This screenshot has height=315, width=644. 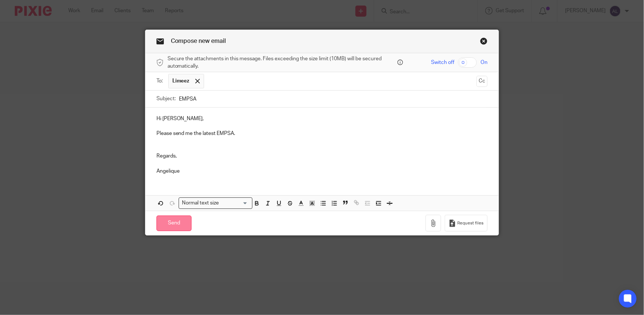 I want to click on input: Send, so click(x=174, y=223).